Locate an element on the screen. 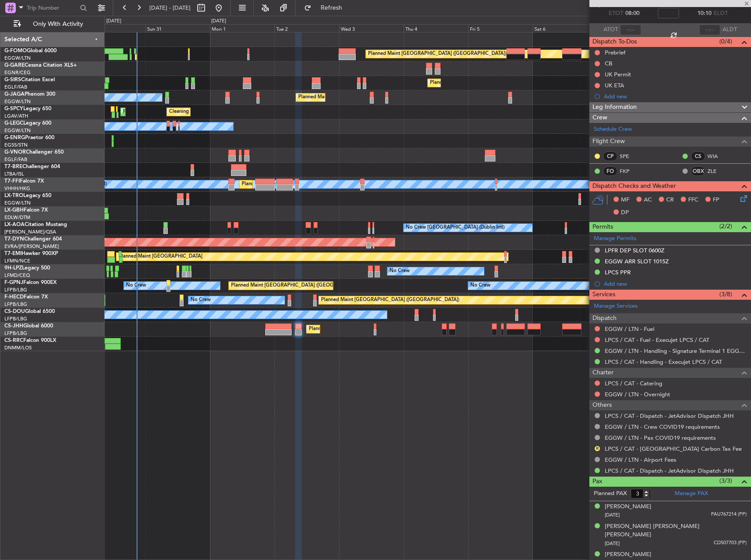 Image resolution: width=751 pixels, height=560 pixels. div: Tue 2 is located at coordinates (306, 28).